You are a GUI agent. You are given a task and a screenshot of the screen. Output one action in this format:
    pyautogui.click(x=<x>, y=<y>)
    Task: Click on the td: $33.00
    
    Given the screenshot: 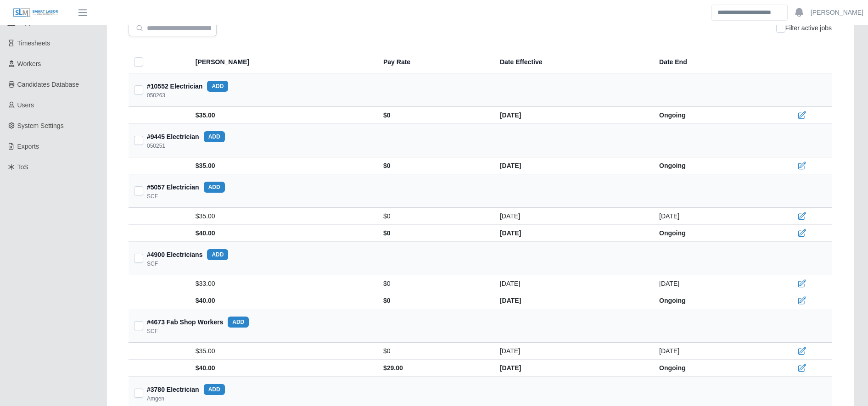 What is the action you would take?
    pyautogui.click(x=283, y=283)
    